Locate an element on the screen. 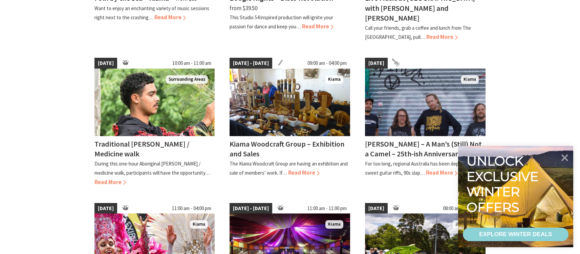 The width and height of the screenshot is (580, 254). p: This Studio 54 inspired production will ignite your passion for dance and keep you… is located at coordinates (281, 22).